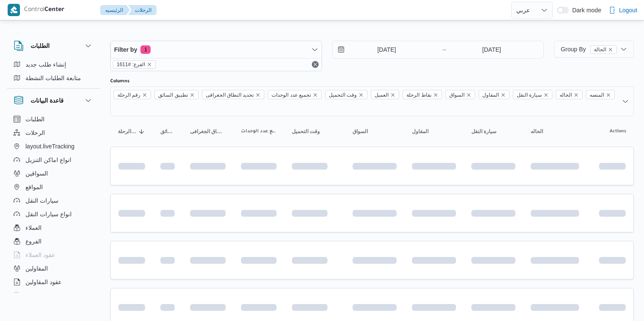  Describe the element at coordinates (53, 228) in the screenshot. I see `button: العملاء` at that location.